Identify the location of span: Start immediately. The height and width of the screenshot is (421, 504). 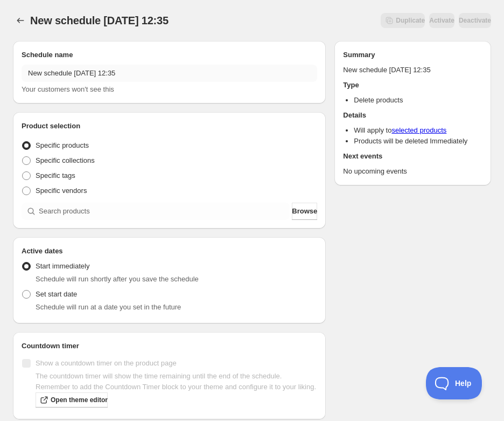
(62, 265).